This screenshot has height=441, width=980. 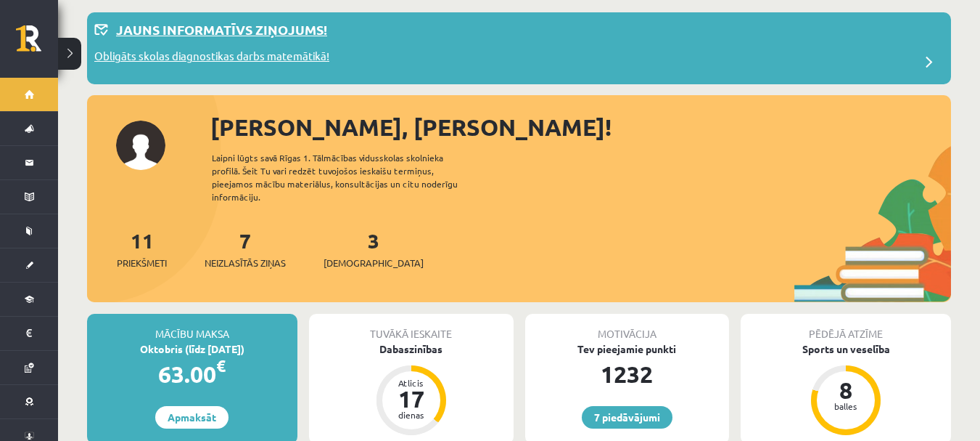 I want to click on div: Laipni lūgts savā Rīgas 1. Tālmācības vidusskolas skolnieka profilā. Šeit Tu vari redzēt tuvojošo..., so click(x=347, y=177).